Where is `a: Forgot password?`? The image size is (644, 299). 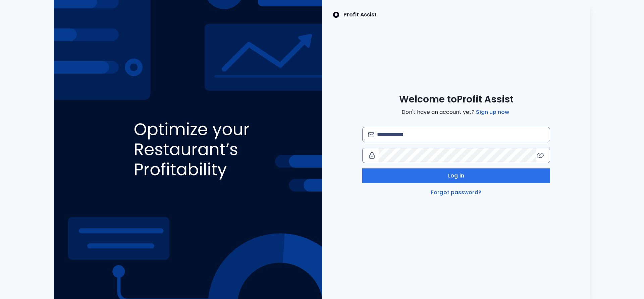 a: Forgot password? is located at coordinates (456, 193).